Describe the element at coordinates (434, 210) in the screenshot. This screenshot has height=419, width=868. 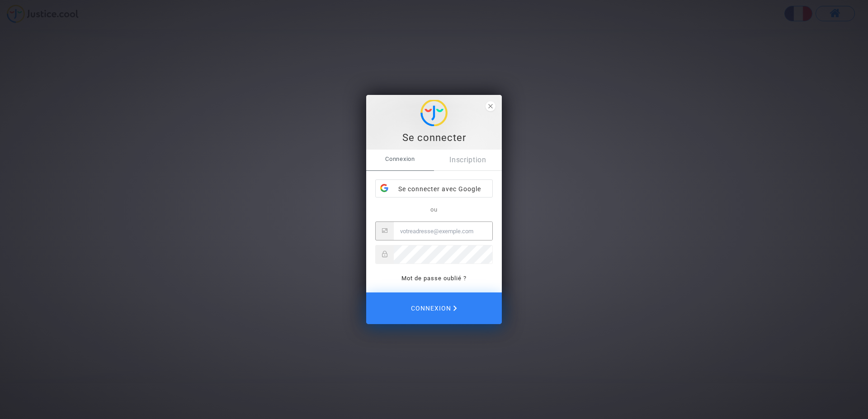
I see `span: ou` at that location.